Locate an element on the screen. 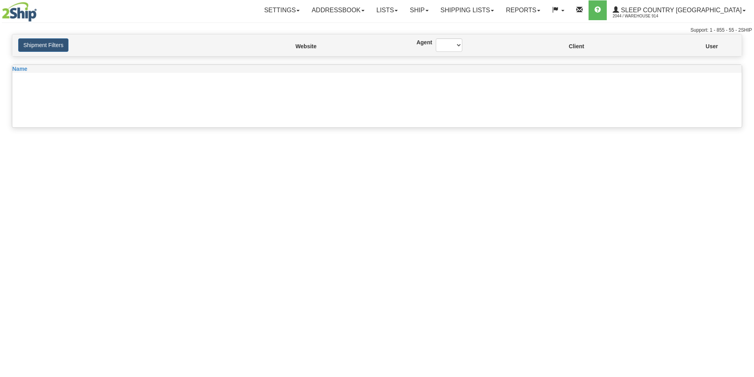 The image size is (754, 377). a: Addressbook is located at coordinates (338, 10).